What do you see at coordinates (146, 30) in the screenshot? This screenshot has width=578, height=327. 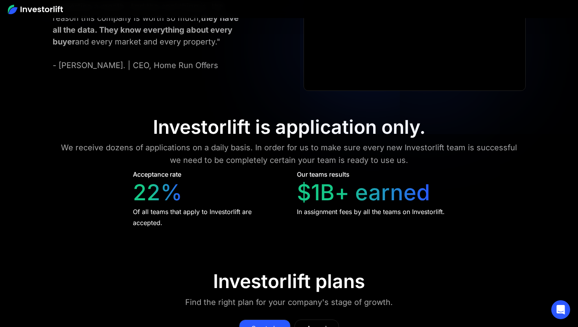 I see `strong: they have all the data. They know everything about every buyer` at bounding box center [146, 30].